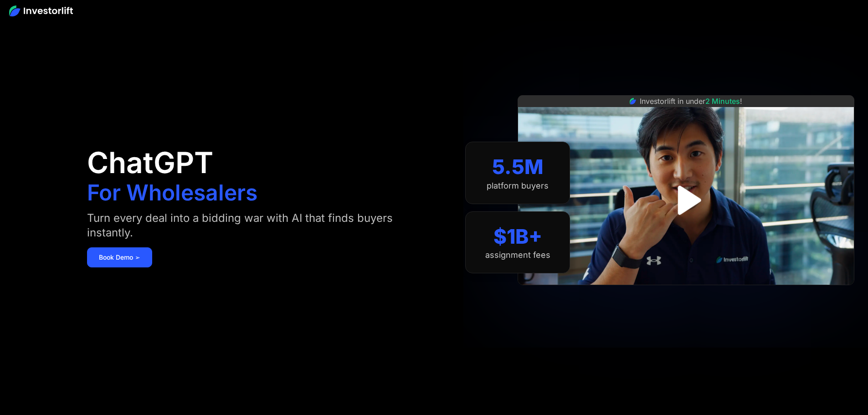 The height and width of the screenshot is (415, 868). What do you see at coordinates (251, 226) in the screenshot?
I see `div: Turn every deal into a bidding war with AI that finds buyers instantly.` at bounding box center [251, 226].